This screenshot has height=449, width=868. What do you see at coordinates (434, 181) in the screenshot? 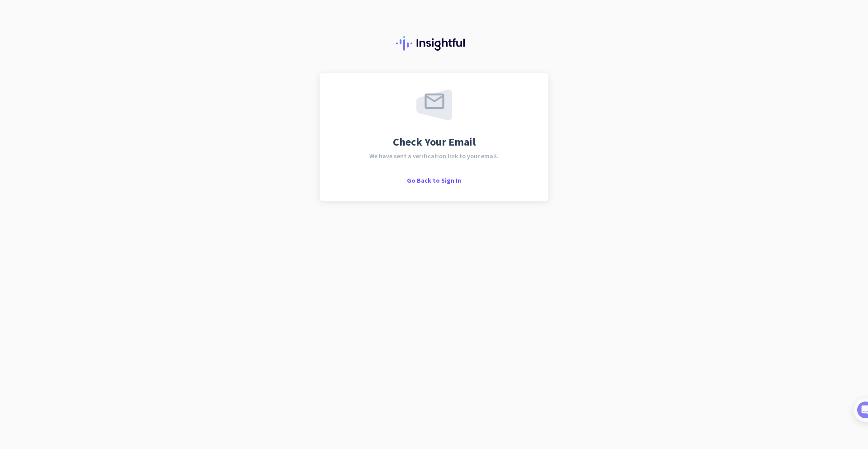
I see `span: Go Back to Sign In` at bounding box center [434, 181].